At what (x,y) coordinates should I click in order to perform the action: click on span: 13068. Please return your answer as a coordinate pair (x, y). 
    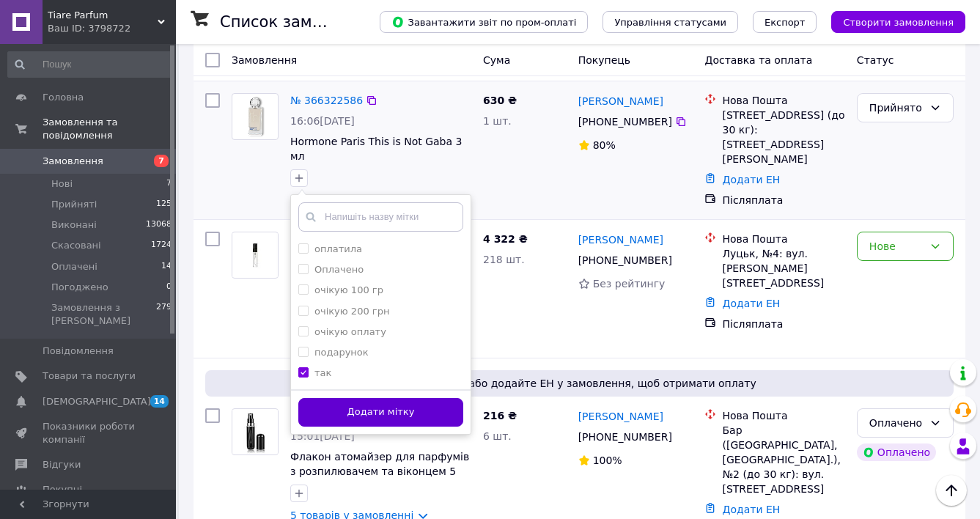
    Looking at the image, I should click on (159, 225).